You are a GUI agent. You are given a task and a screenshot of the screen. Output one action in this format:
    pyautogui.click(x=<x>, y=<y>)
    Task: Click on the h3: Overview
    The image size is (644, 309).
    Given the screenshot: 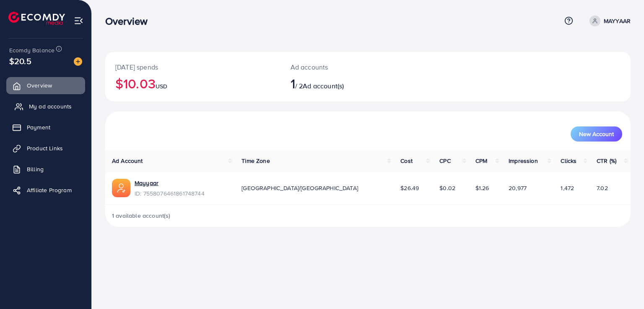 What is the action you would take?
    pyautogui.click(x=129, y=21)
    